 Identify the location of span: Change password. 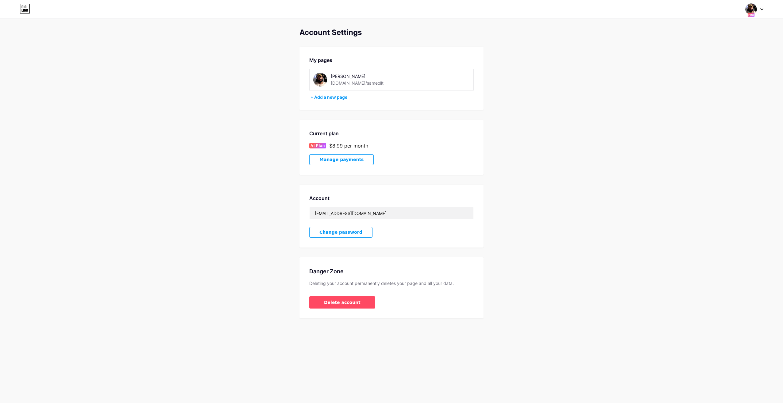
(341, 232).